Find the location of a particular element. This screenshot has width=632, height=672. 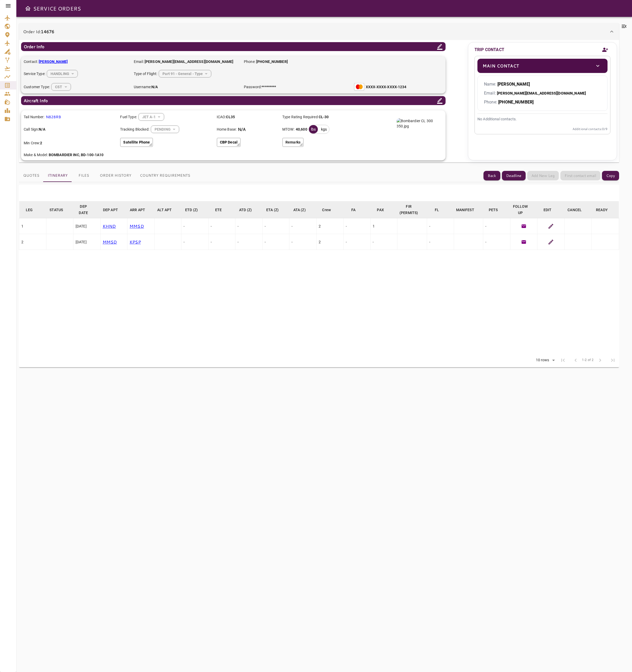

button: Add new contact is located at coordinates (605, 50).